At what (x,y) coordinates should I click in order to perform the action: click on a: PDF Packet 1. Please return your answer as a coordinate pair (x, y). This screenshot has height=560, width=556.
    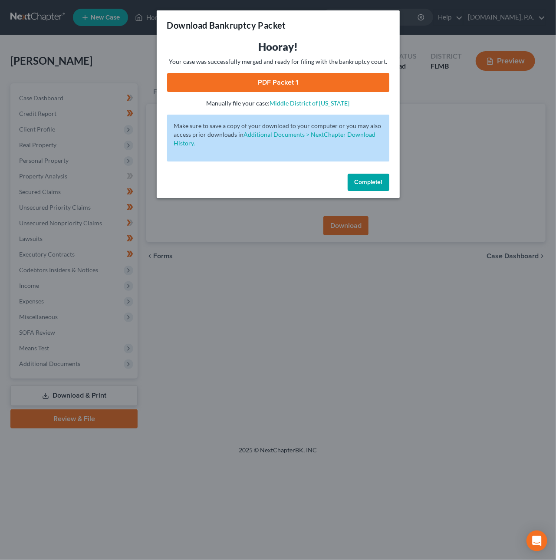
    Looking at the image, I should click on (278, 82).